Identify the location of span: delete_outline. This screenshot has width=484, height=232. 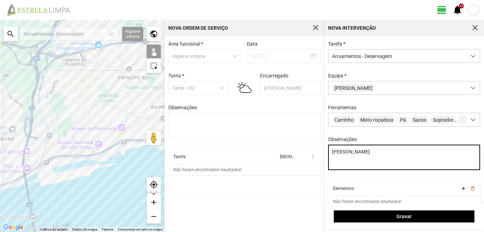
(472, 189).